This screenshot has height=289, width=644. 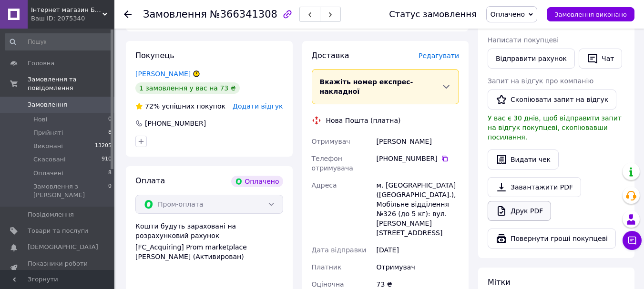 I want to click on span: Показники роботи компанії, so click(x=58, y=268).